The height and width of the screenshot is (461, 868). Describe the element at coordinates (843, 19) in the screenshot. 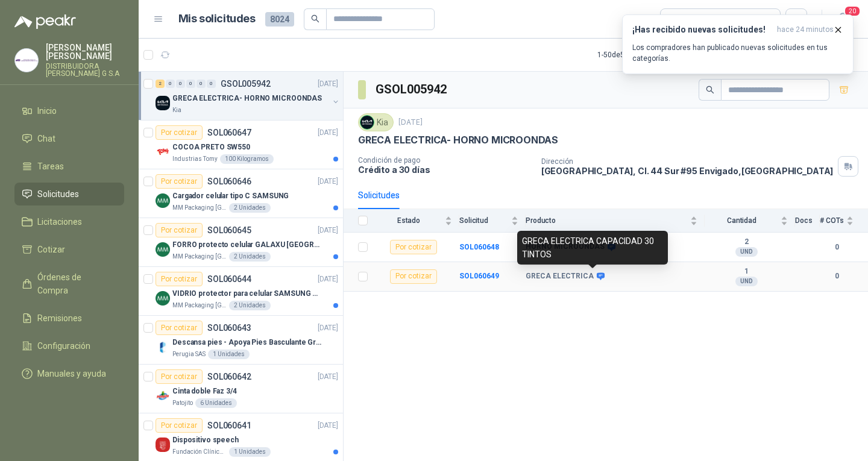

I see `button: 20` at that location.